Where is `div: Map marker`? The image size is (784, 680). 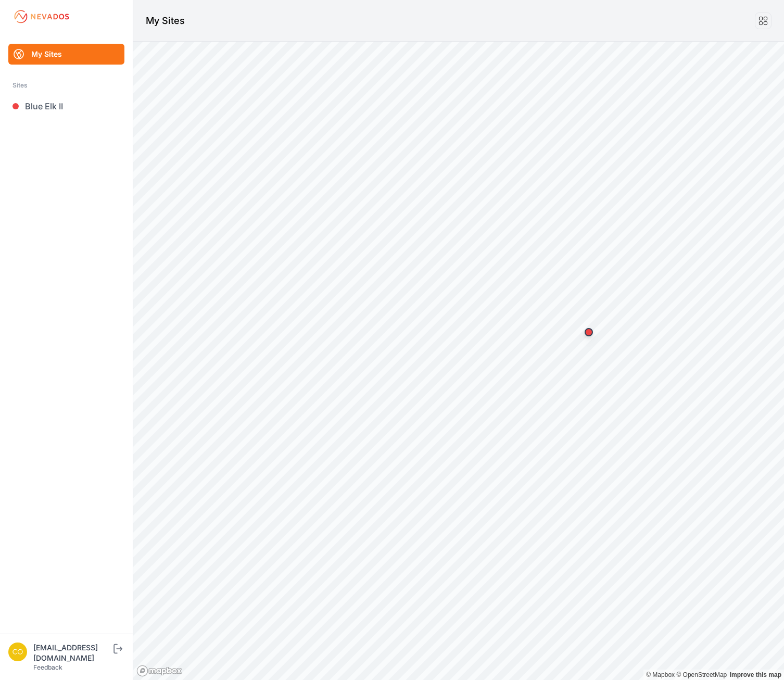
div: Map marker is located at coordinates (589, 332).